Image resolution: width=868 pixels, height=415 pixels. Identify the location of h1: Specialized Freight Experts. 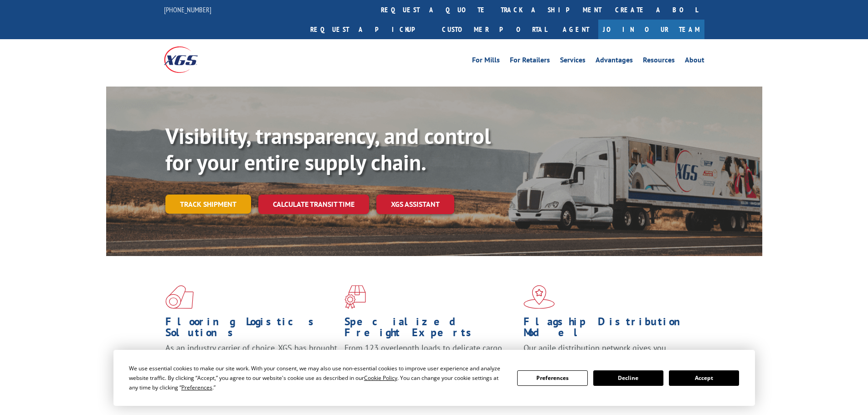
(431, 330).